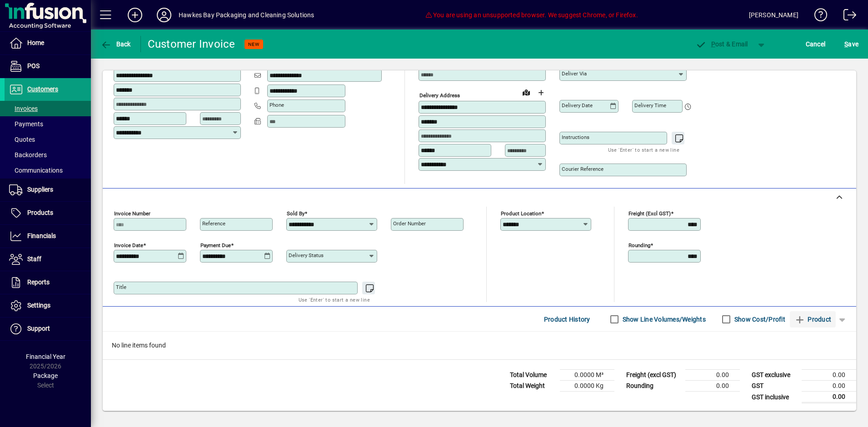 This screenshot has width=868, height=427. What do you see at coordinates (213, 223) in the screenshot?
I see `mat-label: Reference` at bounding box center [213, 223].